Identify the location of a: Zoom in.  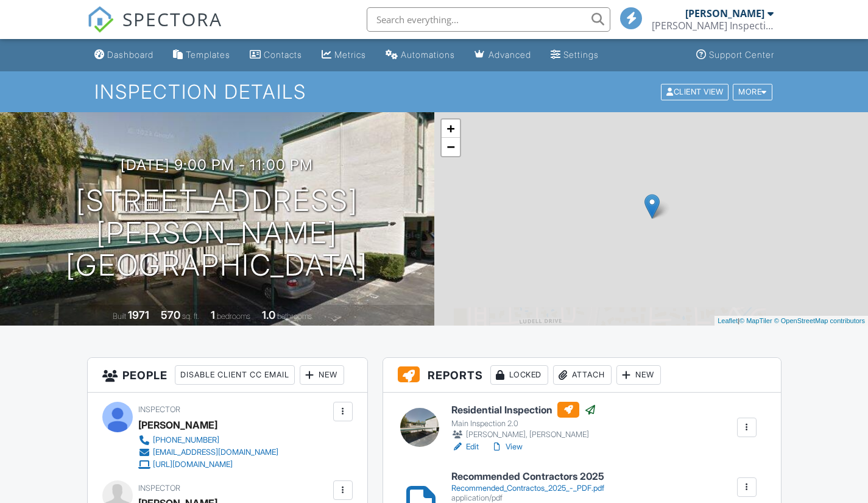
(451, 129).